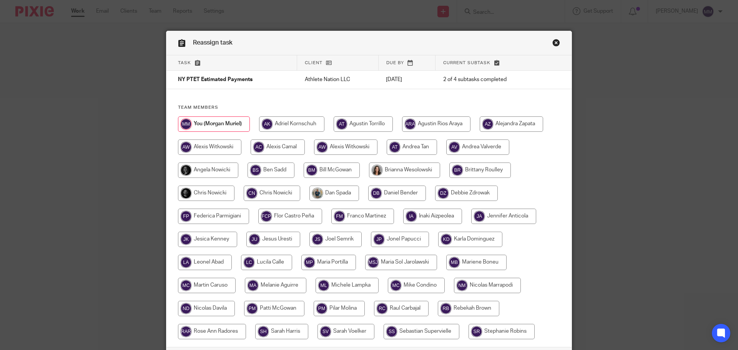  Describe the element at coordinates (337, 80) in the screenshot. I see `p: Athlete Nation LLC` at that location.